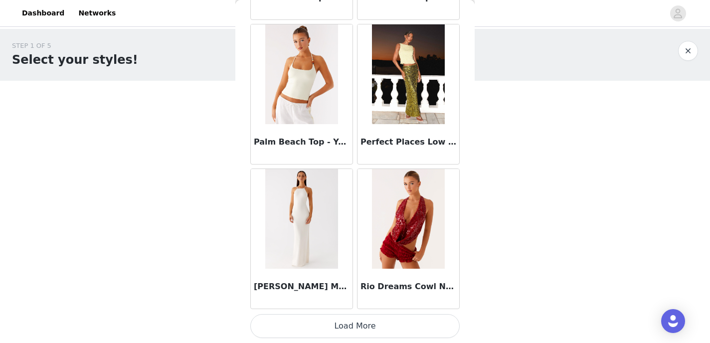  I want to click on div: Open Intercom Messenger, so click(673, 321).